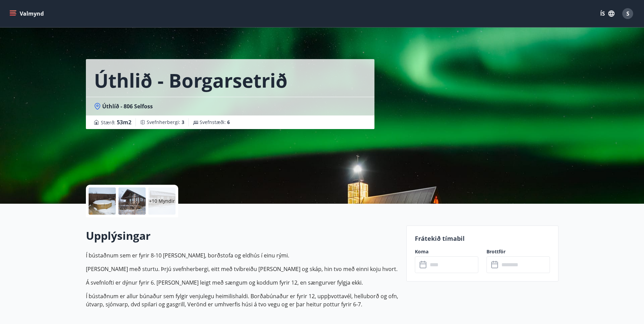 The image size is (644, 324). Describe the element at coordinates (229, 122) in the screenshot. I see `span: 6` at that location.